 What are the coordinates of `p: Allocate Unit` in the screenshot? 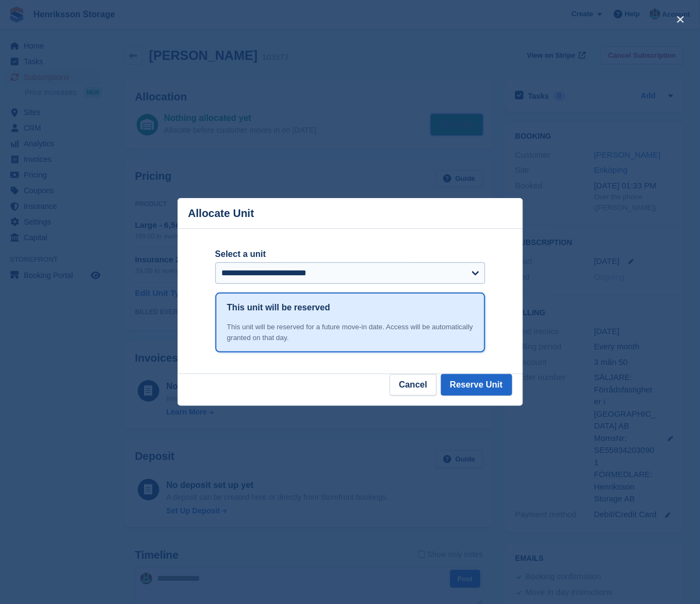 It's located at (221, 213).